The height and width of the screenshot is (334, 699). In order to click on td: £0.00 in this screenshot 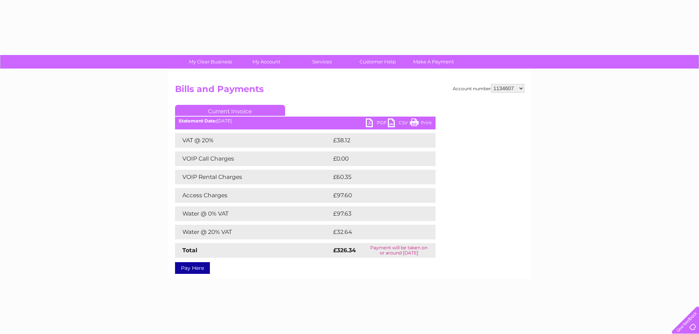, I will do `click(375, 159)`.